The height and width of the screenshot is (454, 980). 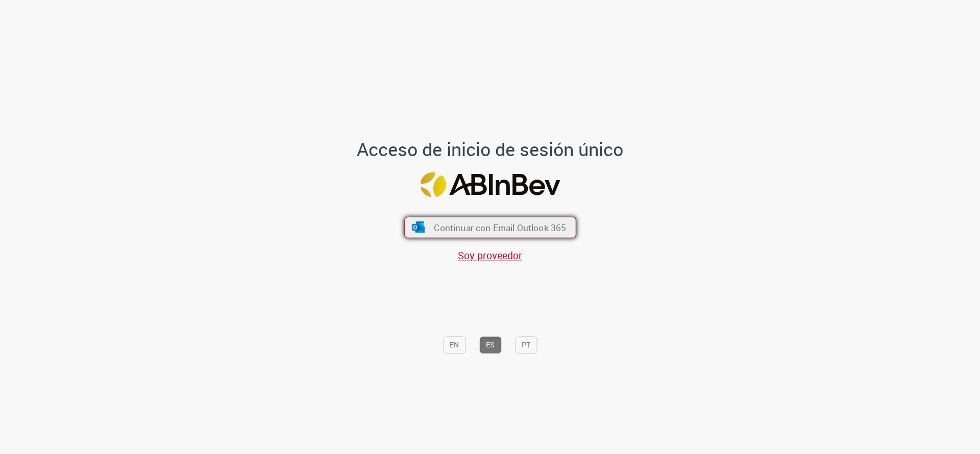 I want to click on button: EN, so click(x=454, y=345).